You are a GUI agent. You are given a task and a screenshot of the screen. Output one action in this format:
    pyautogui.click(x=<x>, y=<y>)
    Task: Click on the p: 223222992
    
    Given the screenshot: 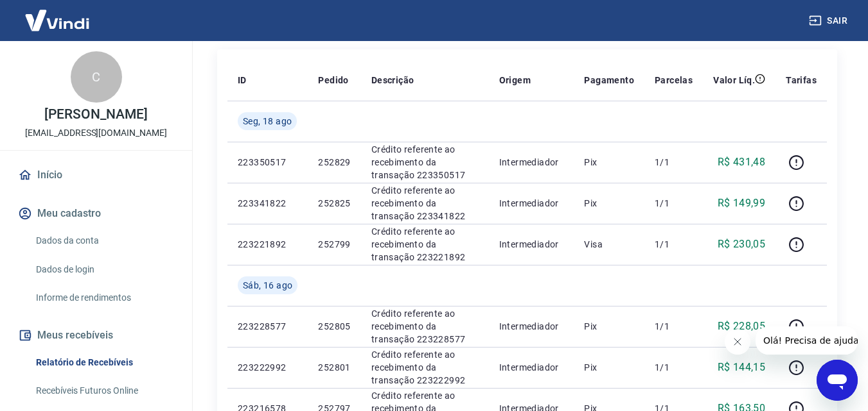 What is the action you would take?
    pyautogui.click(x=267, y=367)
    